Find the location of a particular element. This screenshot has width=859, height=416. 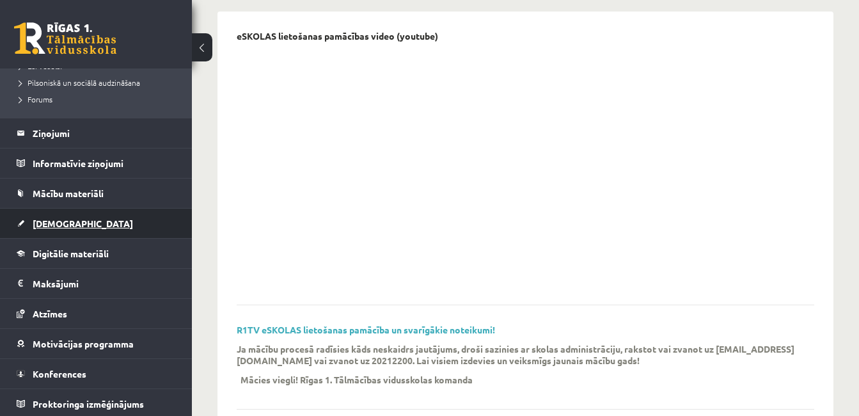

p: Mācies viegli! is located at coordinates (269, 379).